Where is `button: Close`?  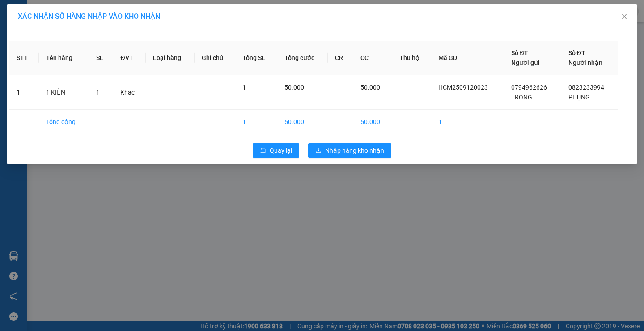
button: Close is located at coordinates (625, 17).